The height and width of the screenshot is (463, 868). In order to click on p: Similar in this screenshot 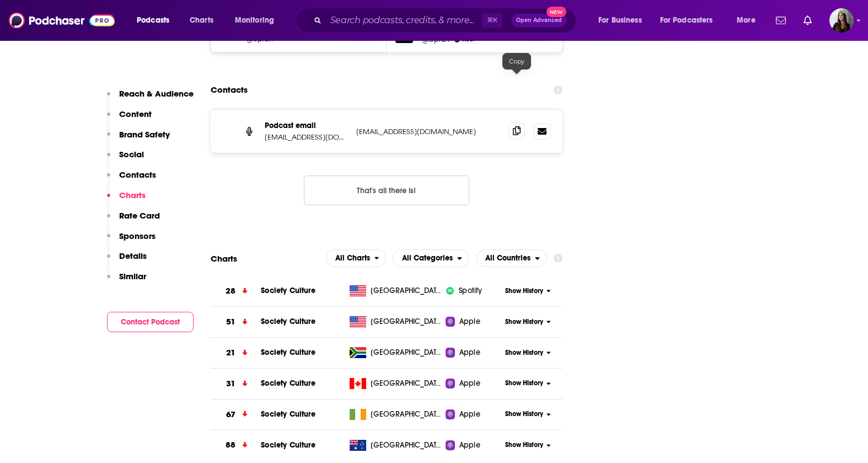, I will do `click(132, 276)`.